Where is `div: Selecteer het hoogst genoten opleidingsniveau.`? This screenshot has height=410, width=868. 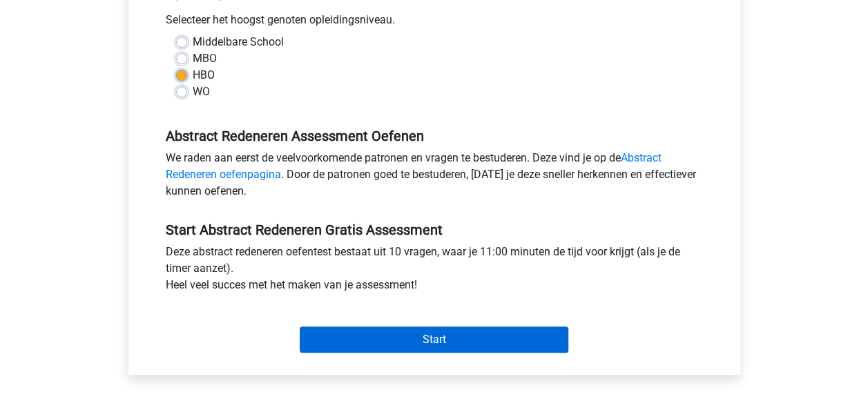
div: Selecteer het hoogst genoten opleidingsniveau. is located at coordinates (434, 23).